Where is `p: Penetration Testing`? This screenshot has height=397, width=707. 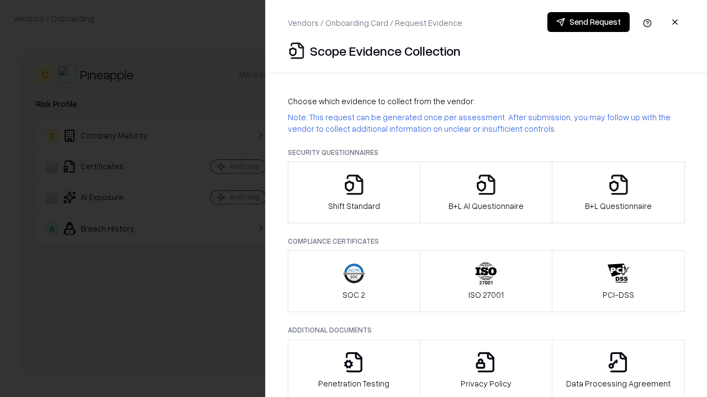
p: Penetration Testing is located at coordinates (353, 384).